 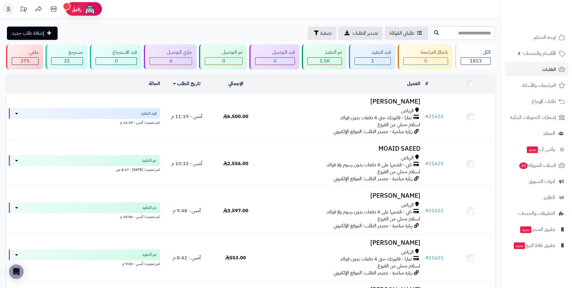 What do you see at coordinates (236, 211) in the screenshot?
I see `span: 3,597.00` at bounding box center [236, 211].